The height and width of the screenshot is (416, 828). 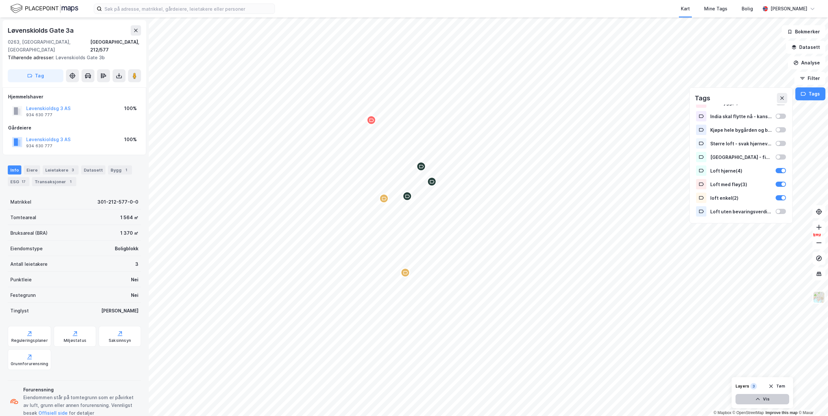 I want to click on div: Festegrunn, so click(x=23, y=295).